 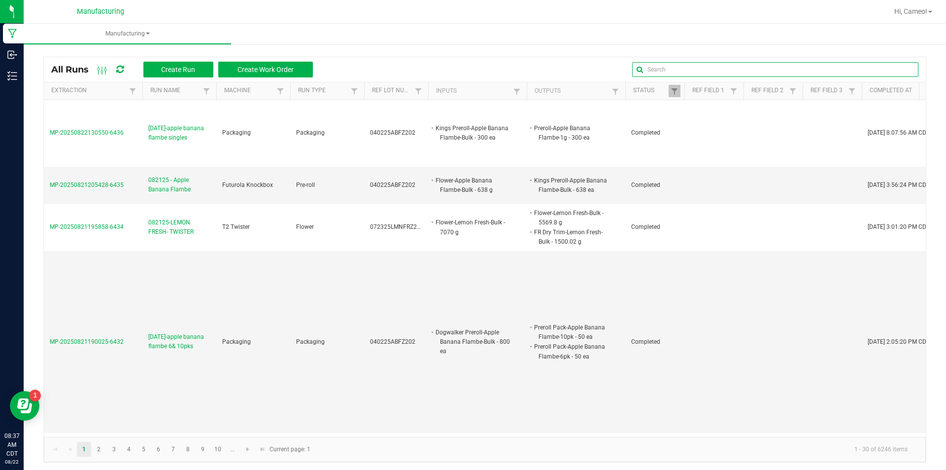 What do you see at coordinates (473, 185) in the screenshot?
I see `li: Flower-Apple Banana Flambe-Bulk - 638 g` at bounding box center [473, 185].